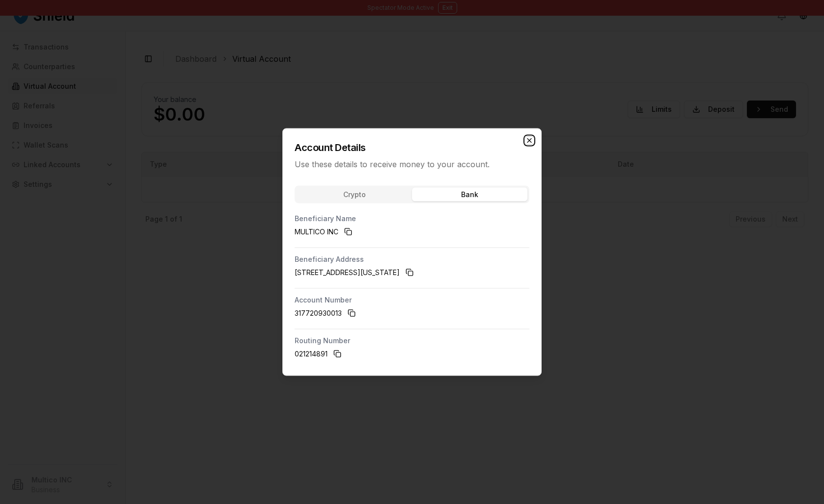 This screenshot has width=824, height=504. Describe the element at coordinates (311, 354) in the screenshot. I see `span: 021214891` at that location.